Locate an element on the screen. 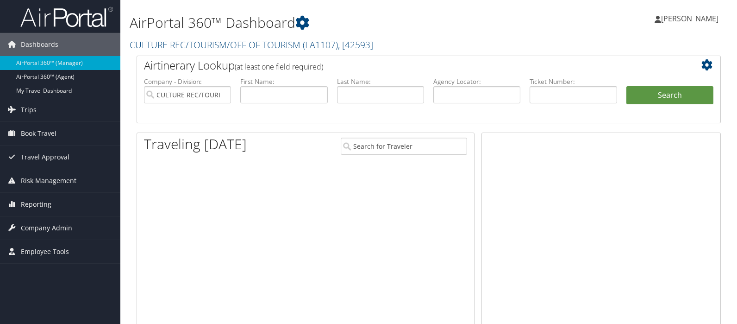  span: (at least one field required) is located at coordinates (279, 67).